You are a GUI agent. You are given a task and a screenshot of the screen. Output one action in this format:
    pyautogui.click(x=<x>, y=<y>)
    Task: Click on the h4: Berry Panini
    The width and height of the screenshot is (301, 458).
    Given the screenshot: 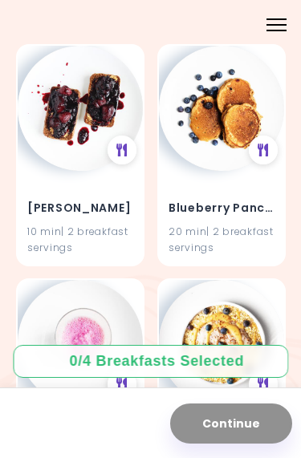 What is the action you would take?
    pyautogui.click(x=80, y=208)
    